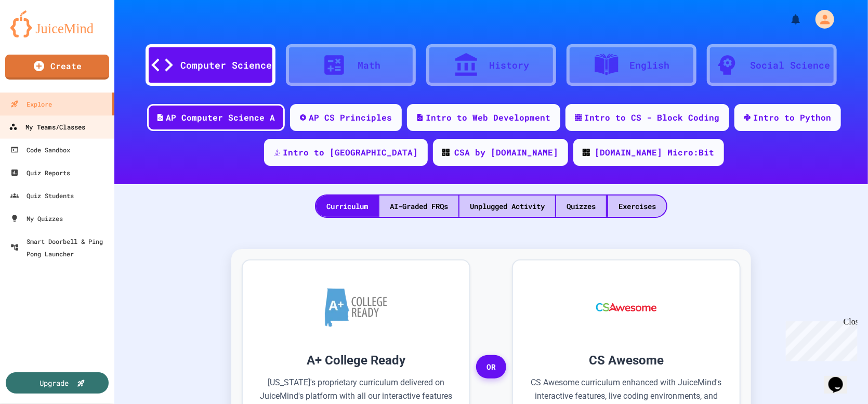  I want to click on div: History, so click(509, 65).